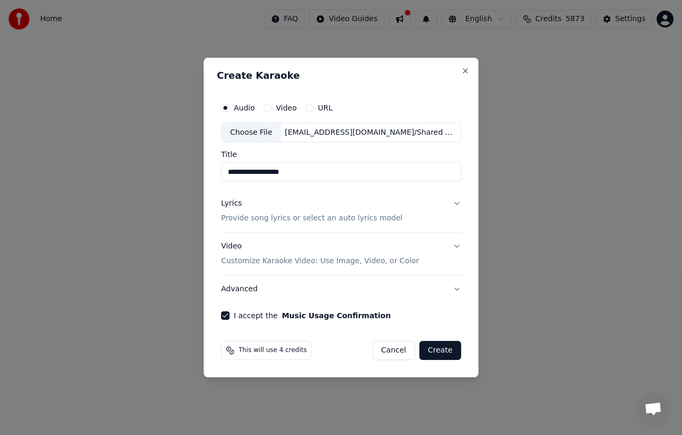  What do you see at coordinates (320, 261) in the screenshot?
I see `p: Customize Karaoke Video: Use Image, Video, or Color` at bounding box center [320, 261].